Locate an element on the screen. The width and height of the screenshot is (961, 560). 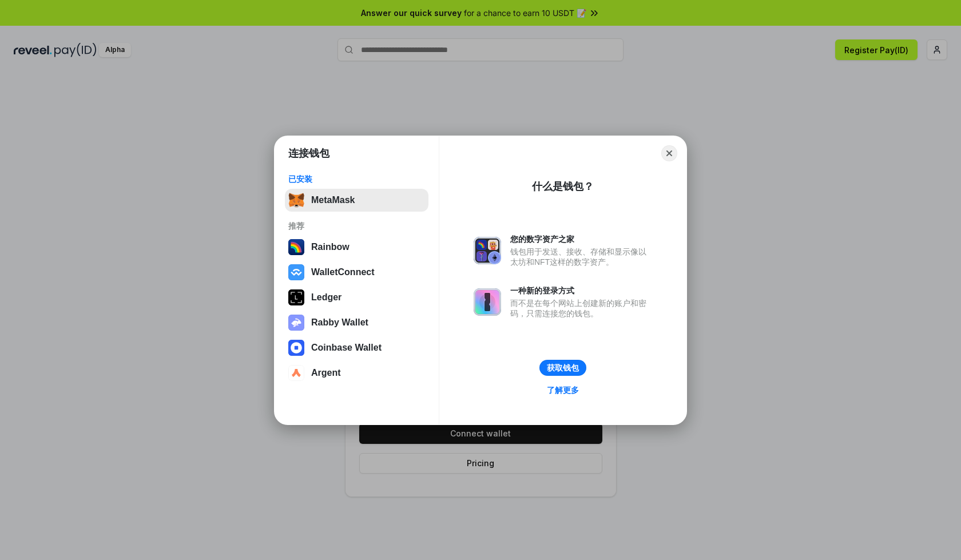
div: Coinbase Wallet is located at coordinates (346, 347).